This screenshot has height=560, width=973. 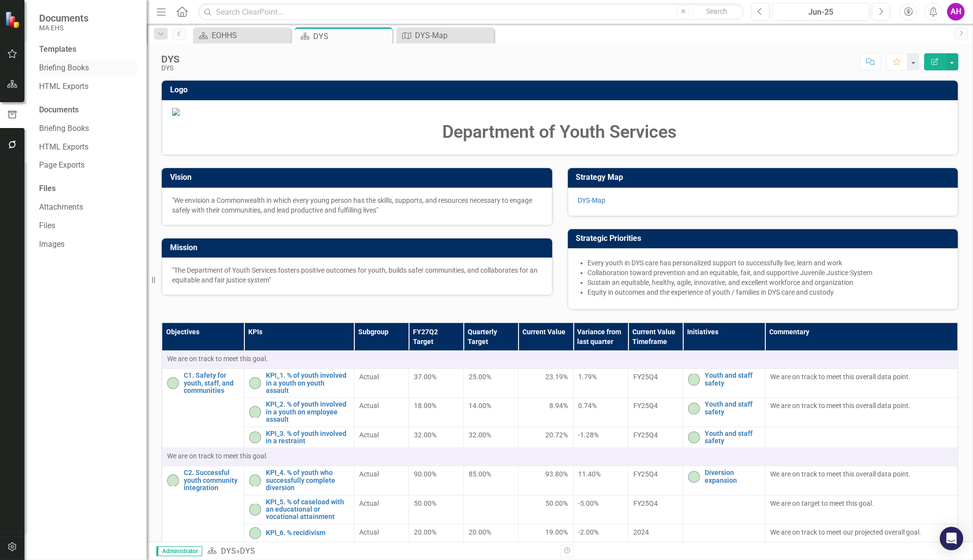 I want to click on a: C1. Safety for youth, staff, and communities, so click(x=211, y=383).